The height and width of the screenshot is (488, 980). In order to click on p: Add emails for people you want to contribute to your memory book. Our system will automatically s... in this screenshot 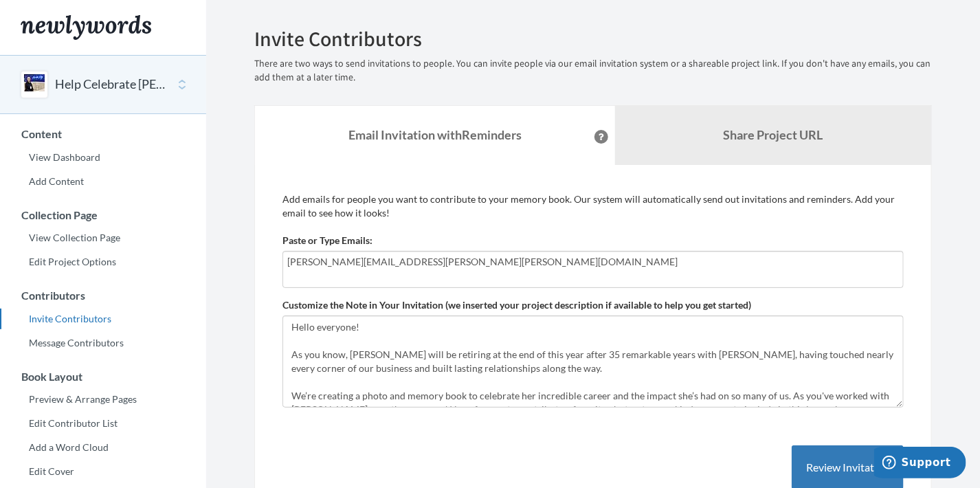, I will do `click(593, 206)`.